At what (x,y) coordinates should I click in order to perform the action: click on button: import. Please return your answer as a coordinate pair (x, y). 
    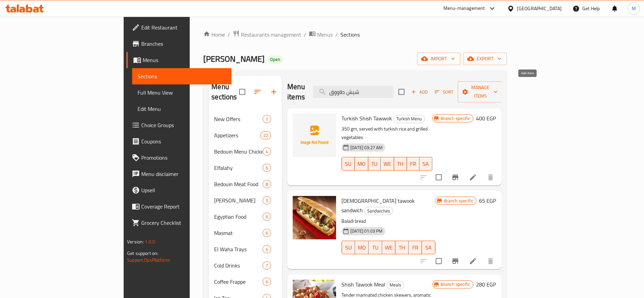
    Looking at the image, I should click on (439, 59).